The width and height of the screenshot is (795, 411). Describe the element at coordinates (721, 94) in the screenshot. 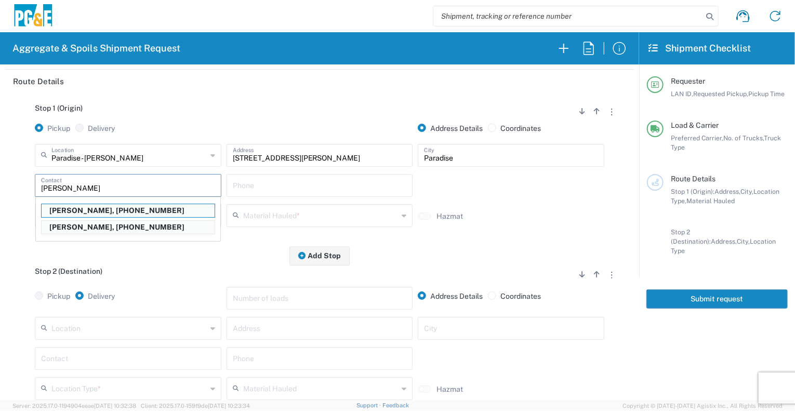

I see `span: Requested Pickup,` at that location.